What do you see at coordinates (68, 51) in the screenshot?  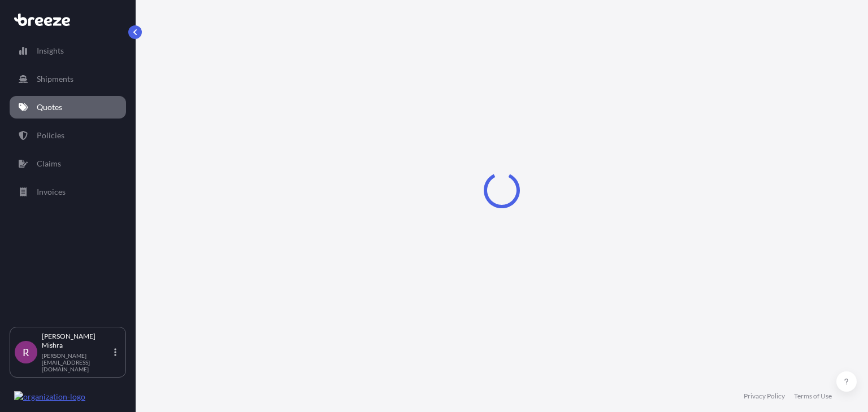 I see `a: Insights` at bounding box center [68, 51].